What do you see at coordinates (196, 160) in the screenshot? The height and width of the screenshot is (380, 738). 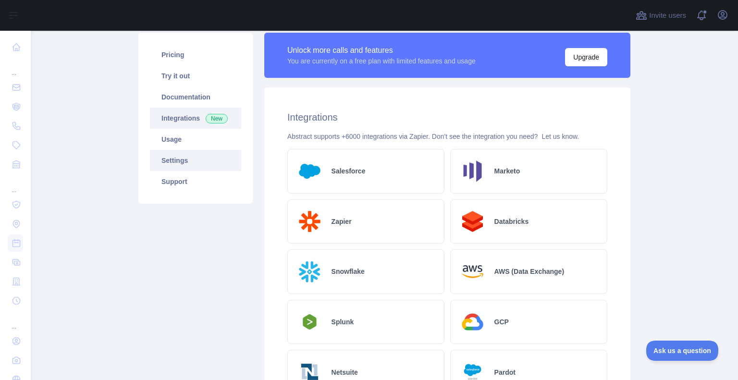 I see `a: Settings` at bounding box center [196, 160].